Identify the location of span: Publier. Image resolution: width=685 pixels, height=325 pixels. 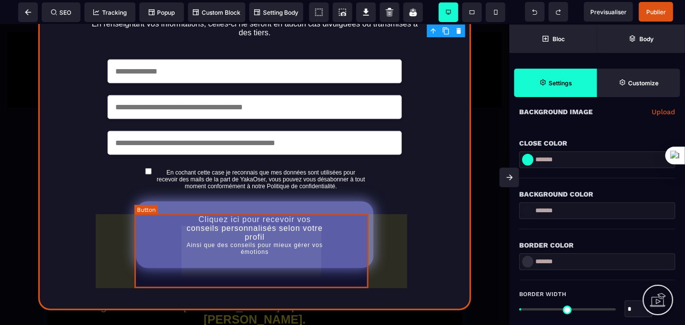
(656, 12).